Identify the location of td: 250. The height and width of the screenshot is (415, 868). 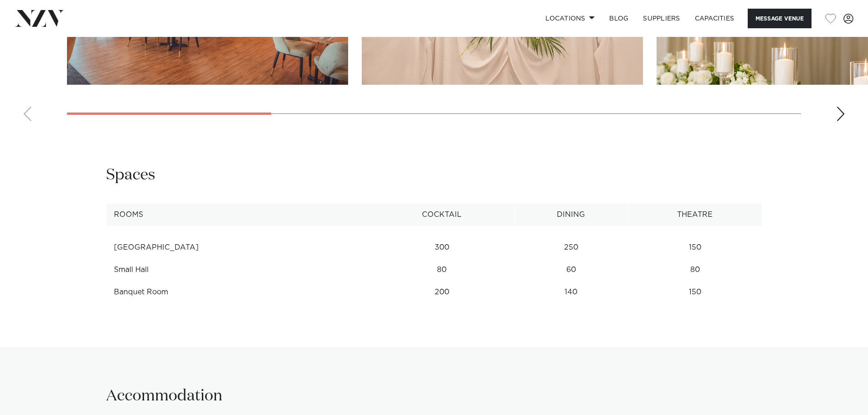
(571, 247).